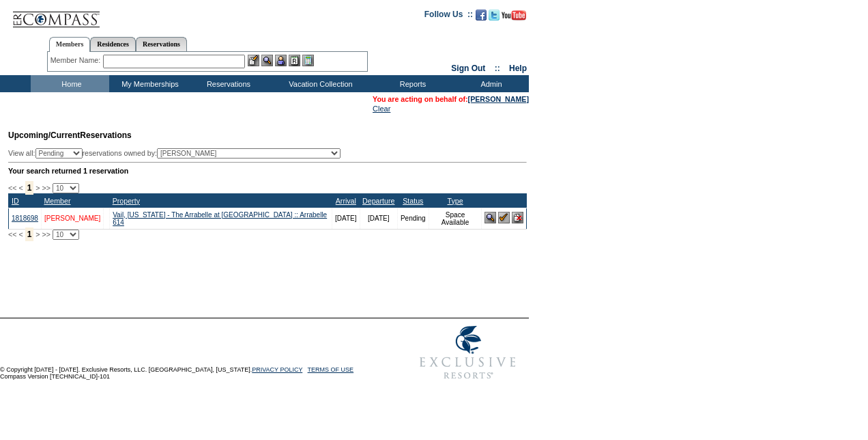 The height and width of the screenshot is (440, 868). I want to click on a: Departure, so click(378, 201).